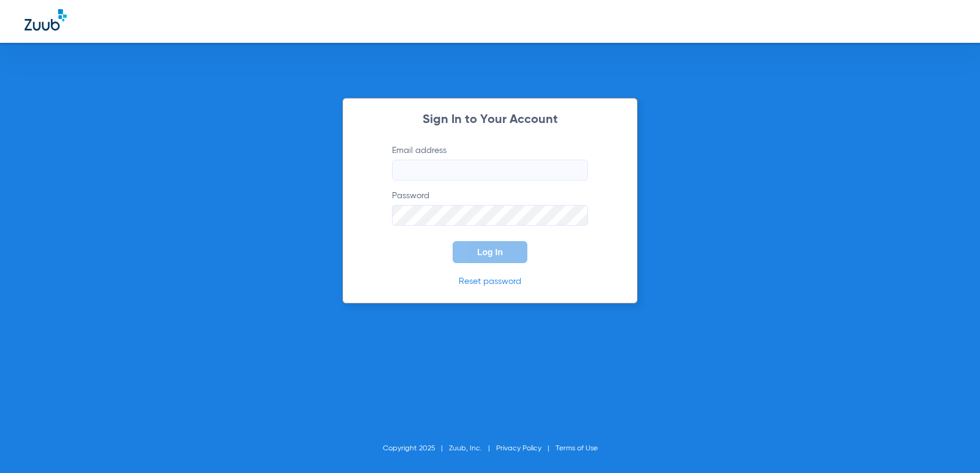 The width and height of the screenshot is (980, 473). Describe the element at coordinates (490, 282) in the screenshot. I see `a: Reset password` at that location.